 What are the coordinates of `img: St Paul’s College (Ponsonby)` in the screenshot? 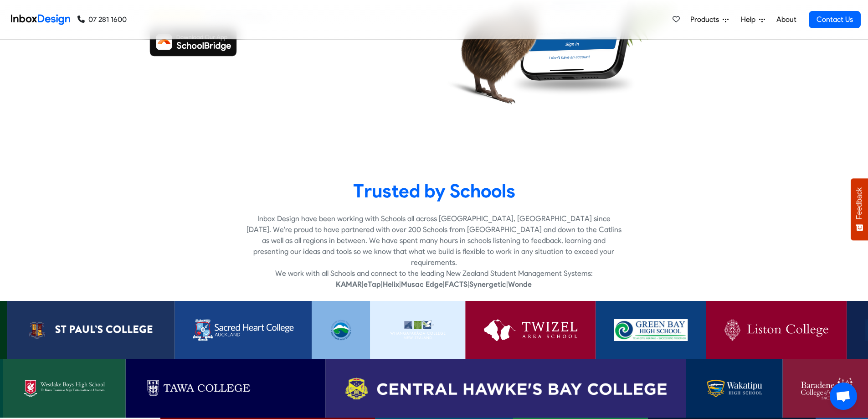 It's located at (91, 330).